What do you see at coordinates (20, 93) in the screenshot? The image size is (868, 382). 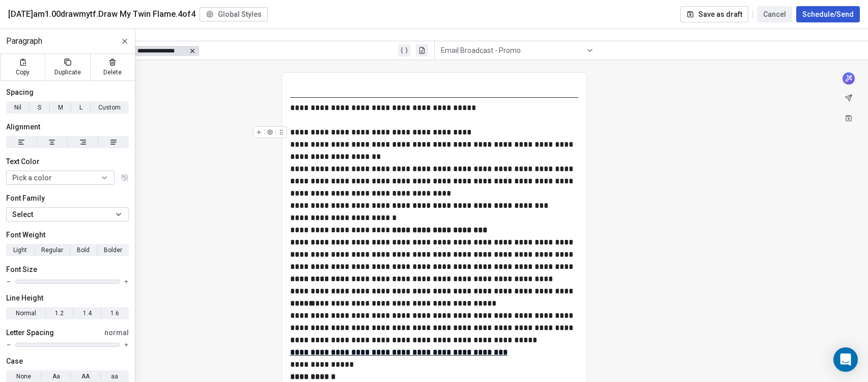 I see `span: Spacing` at bounding box center [20, 93].